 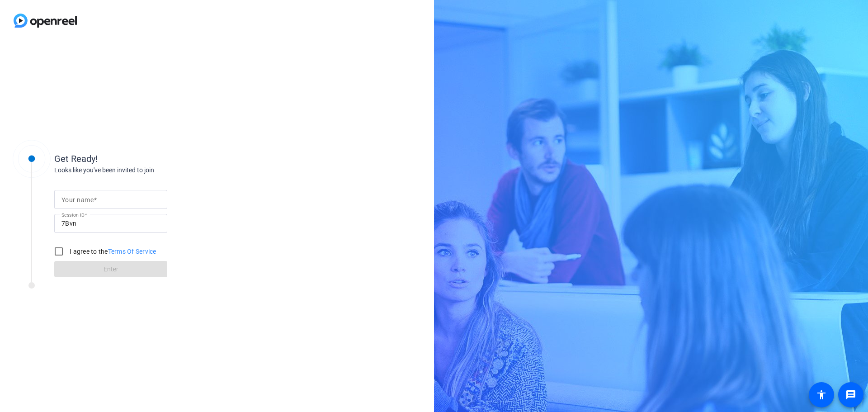 What do you see at coordinates (73, 215) in the screenshot?
I see `mat-label: Session ID` at bounding box center [73, 215].